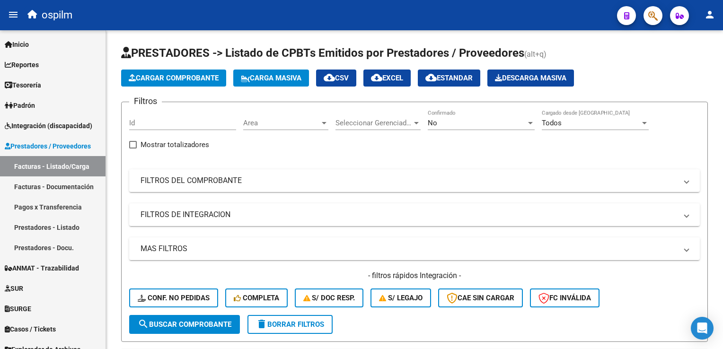 The image size is (723, 349). What do you see at coordinates (174, 298) in the screenshot?
I see `span: Conf. no pedidas` at bounding box center [174, 298].